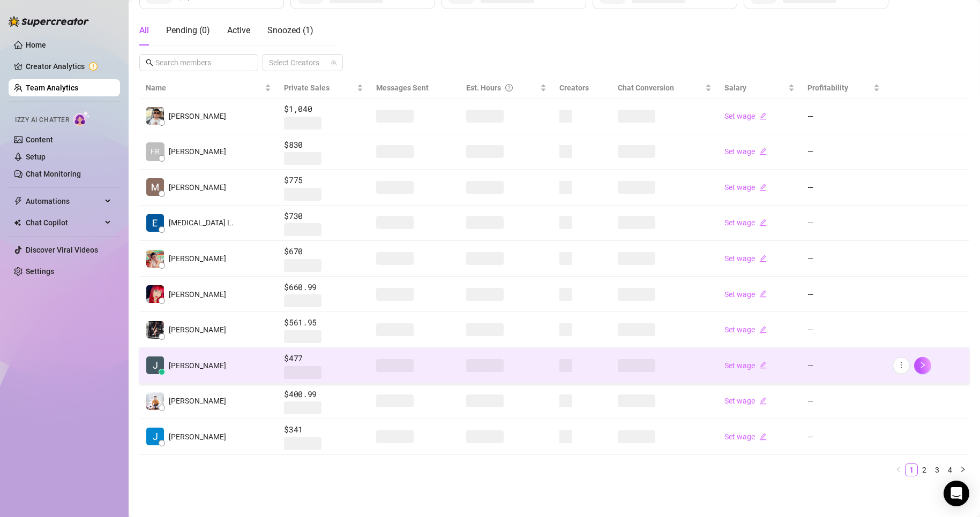  Describe the element at coordinates (155, 222) in the screenshot. I see `img: Exon Locsin` at that location.